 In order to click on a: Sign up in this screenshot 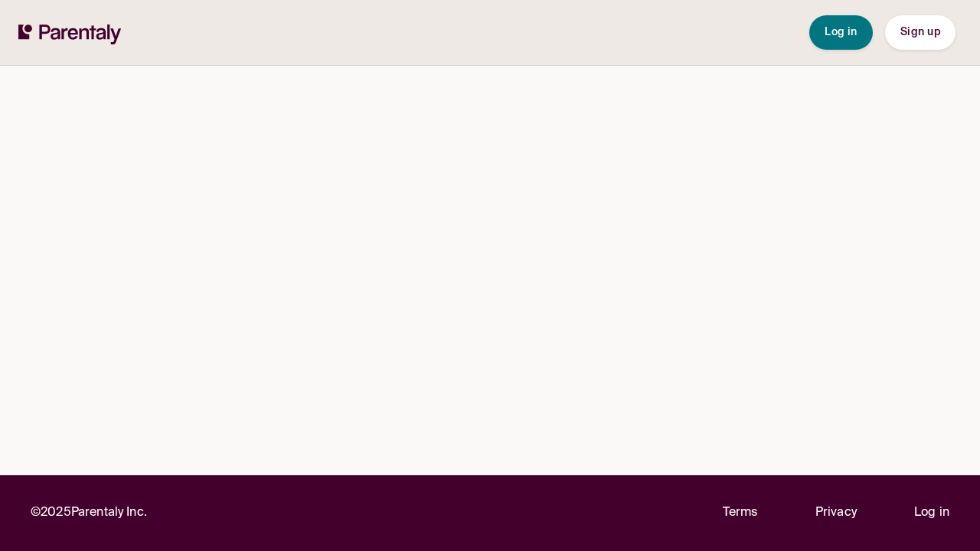, I will do `click(920, 32)`.